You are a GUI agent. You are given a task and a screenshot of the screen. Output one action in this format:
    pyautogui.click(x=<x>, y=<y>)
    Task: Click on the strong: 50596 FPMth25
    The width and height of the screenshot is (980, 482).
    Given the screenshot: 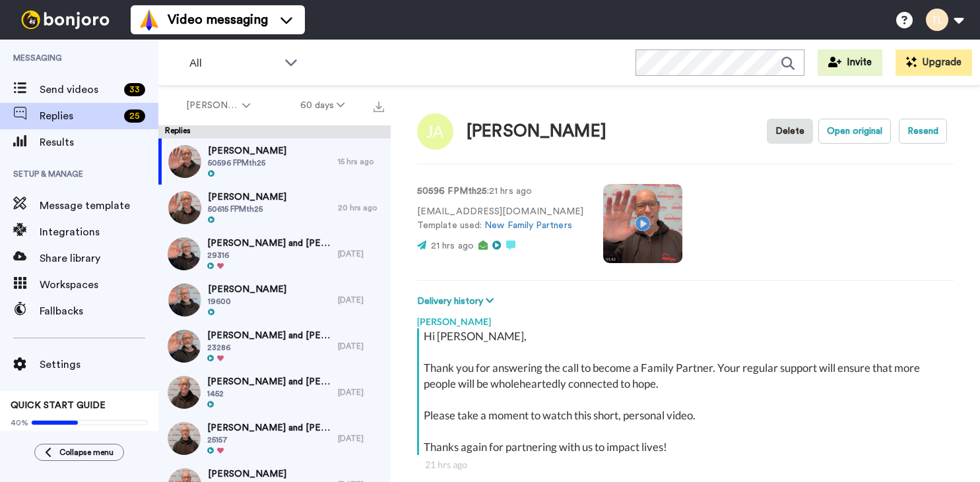 What is the action you would take?
    pyautogui.click(x=452, y=192)
    